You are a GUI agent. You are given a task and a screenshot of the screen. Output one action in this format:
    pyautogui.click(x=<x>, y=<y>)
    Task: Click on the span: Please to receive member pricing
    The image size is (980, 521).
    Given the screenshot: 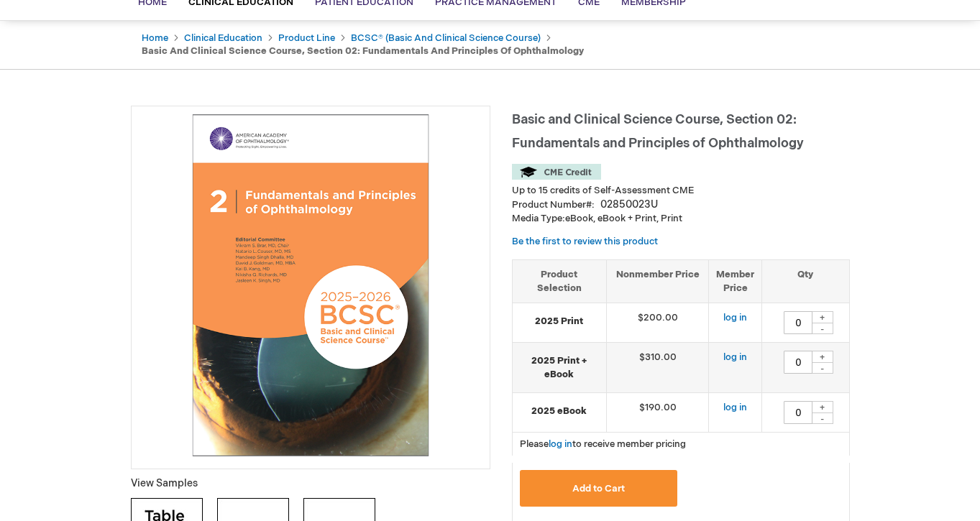 What is the action you would take?
    pyautogui.click(x=603, y=444)
    